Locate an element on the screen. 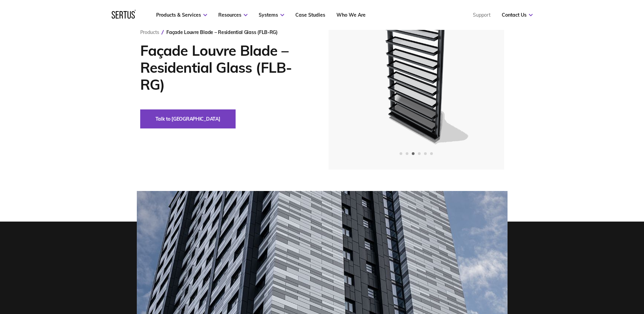  a: Who We Are is located at coordinates (351, 15).